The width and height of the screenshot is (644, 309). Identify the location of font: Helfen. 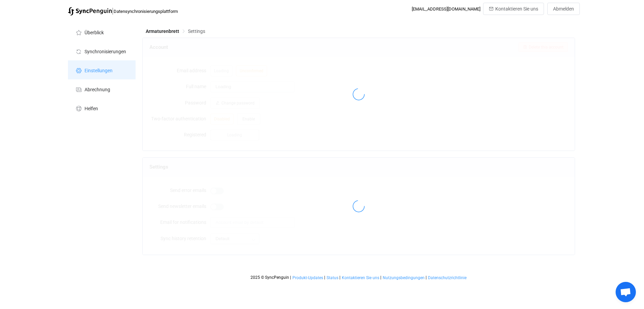
(91, 109).